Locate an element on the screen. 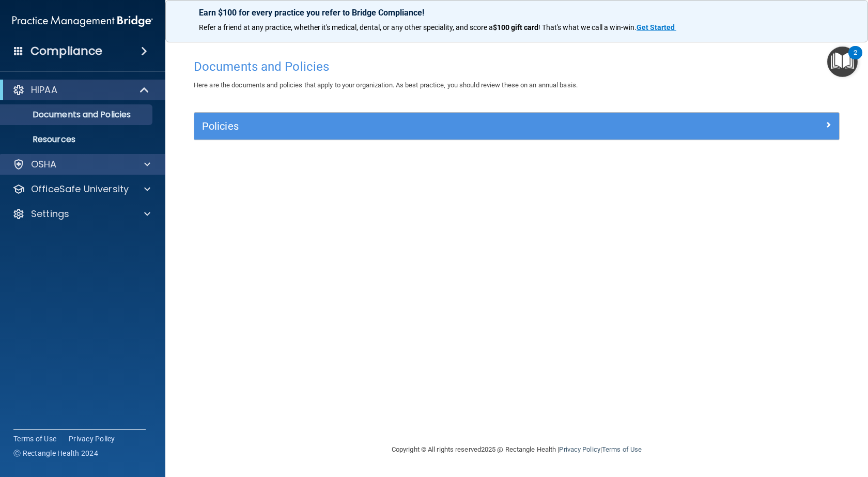  div: Copyright © All rights reserved 2025 @ Rectangle Health | | is located at coordinates (517, 449).